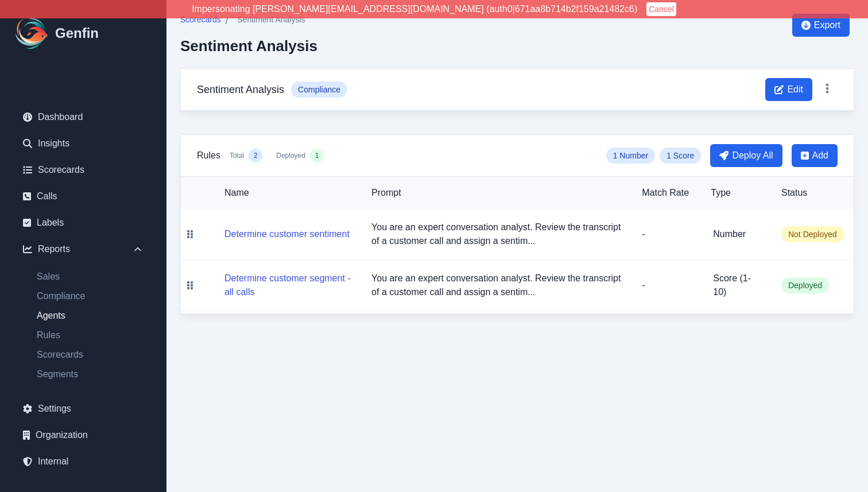 This screenshot has width=868, height=492. Describe the element at coordinates (201, 20) in the screenshot. I see `span: Scorecards` at that location.